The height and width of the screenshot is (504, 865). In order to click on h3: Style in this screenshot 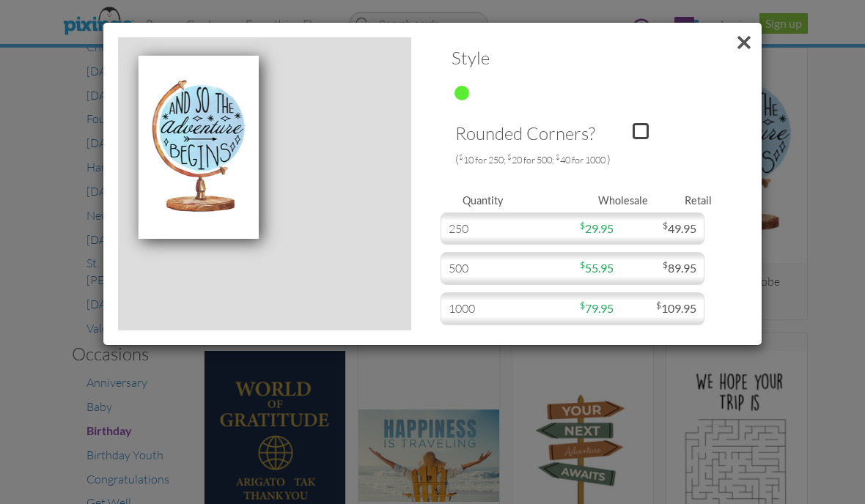, I will do `click(587, 58)`.